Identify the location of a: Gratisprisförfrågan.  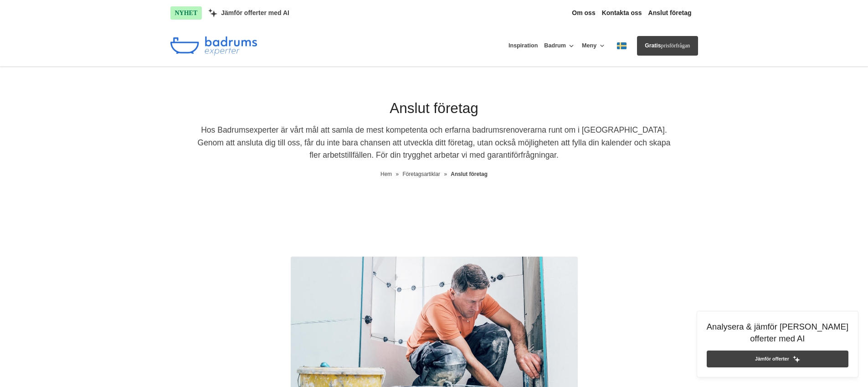
(667, 45).